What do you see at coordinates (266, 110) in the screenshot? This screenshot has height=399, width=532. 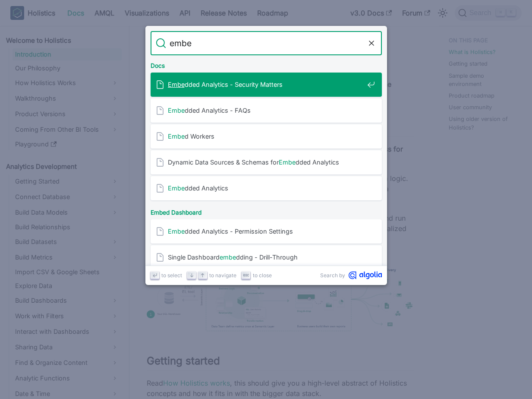 I see `span: dded Analytics - FAQs` at bounding box center [266, 110].